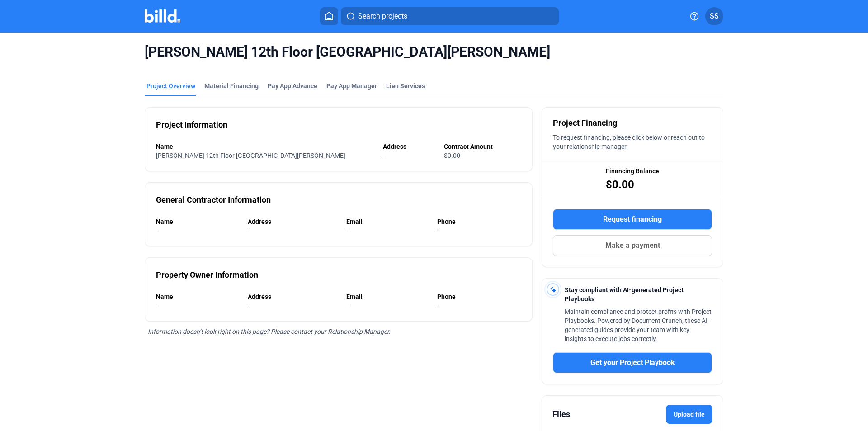 The height and width of the screenshot is (431, 868). I want to click on span: Request financing, so click(632, 219).